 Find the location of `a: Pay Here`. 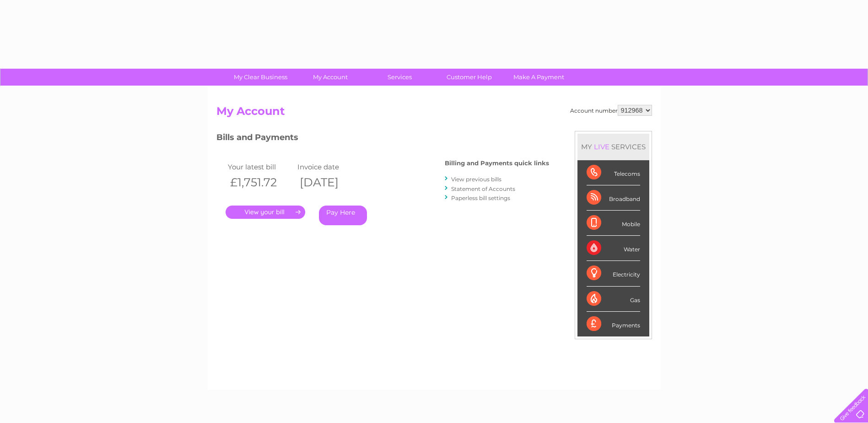

a: Pay Here is located at coordinates (343, 215).